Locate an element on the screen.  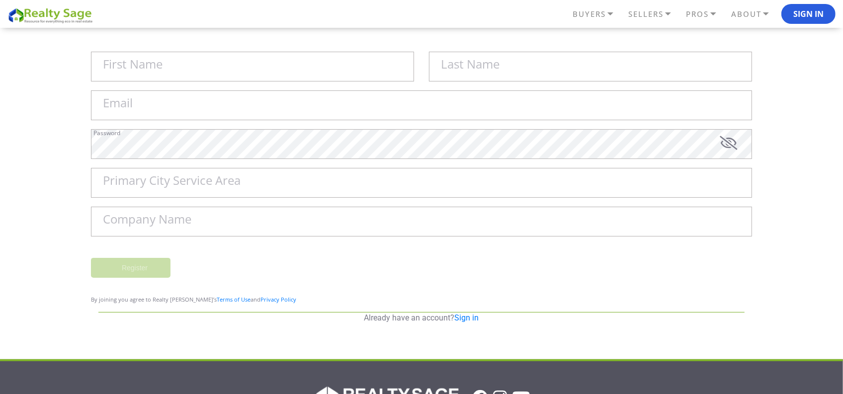
button: Sign In is located at coordinates (809, 14).